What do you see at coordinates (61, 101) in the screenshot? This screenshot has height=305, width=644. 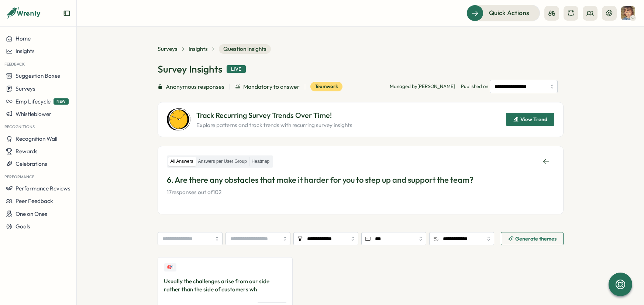 I see `span: NEW` at bounding box center [61, 101].